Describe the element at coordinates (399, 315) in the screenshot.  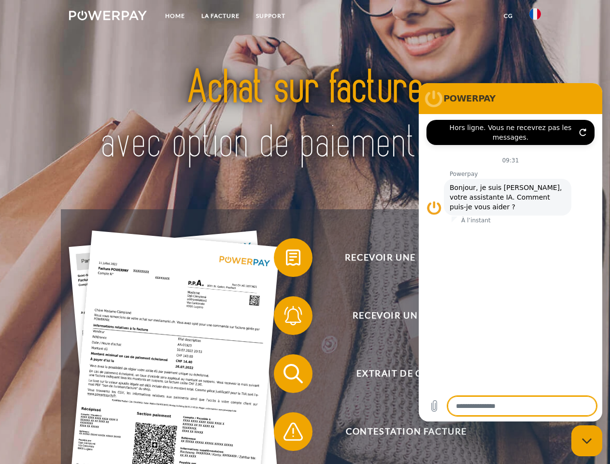
I see `a: Recevoir un rappel?` at that location.